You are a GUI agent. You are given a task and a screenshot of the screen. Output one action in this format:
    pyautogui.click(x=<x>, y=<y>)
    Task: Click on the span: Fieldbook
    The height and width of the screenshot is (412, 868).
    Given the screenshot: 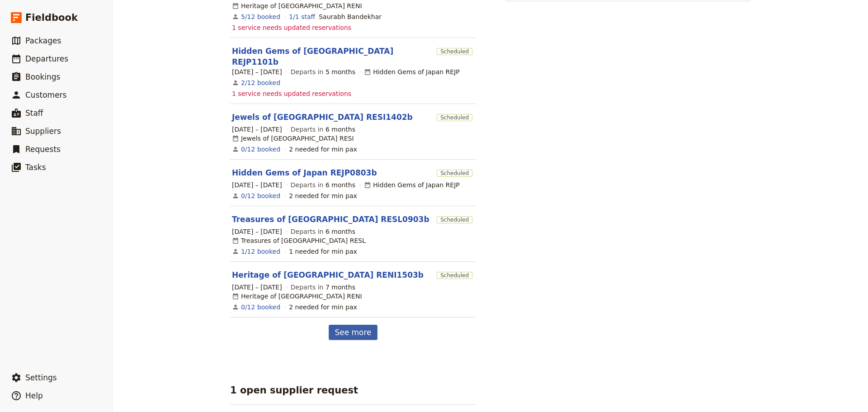 What is the action you would take?
    pyautogui.click(x=52, y=18)
    